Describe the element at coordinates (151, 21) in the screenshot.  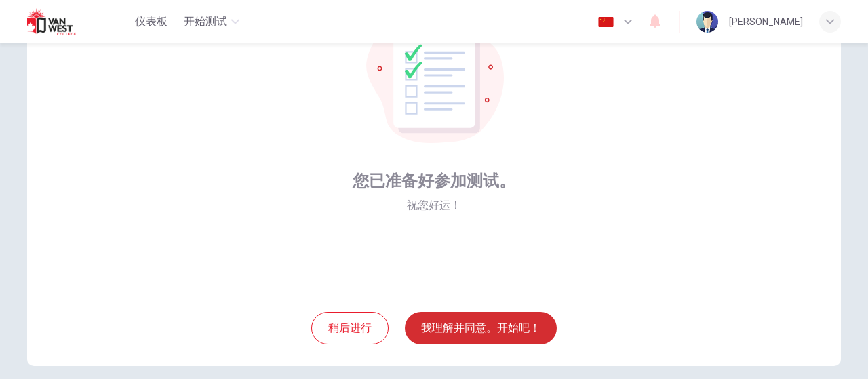
I see `a: 仪表板` at that location.